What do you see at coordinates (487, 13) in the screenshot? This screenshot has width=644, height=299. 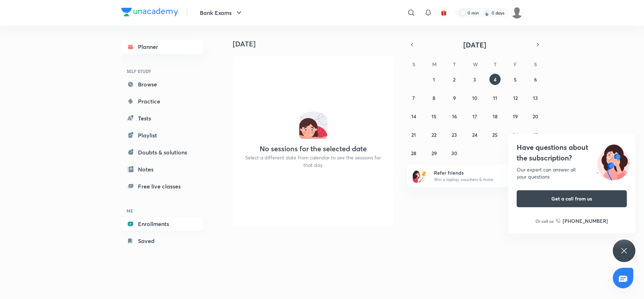 I see `img: streak` at bounding box center [487, 13].